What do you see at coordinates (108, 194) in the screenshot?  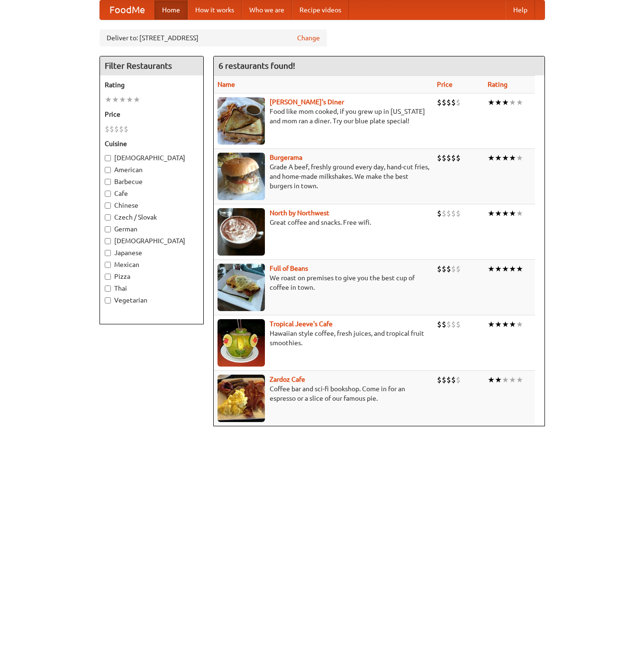 I see `input: Cafe` at bounding box center [108, 194].